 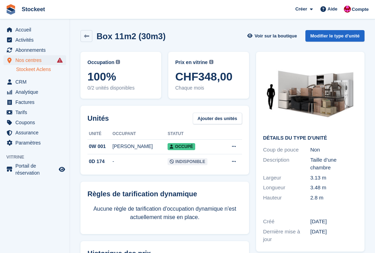 What do you see at coordinates (36, 102) in the screenshot?
I see `span: Factures` at bounding box center [36, 102].